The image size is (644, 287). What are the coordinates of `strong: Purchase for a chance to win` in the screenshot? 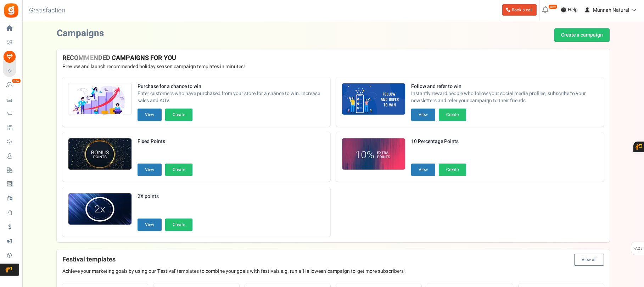 It's located at (231, 87).